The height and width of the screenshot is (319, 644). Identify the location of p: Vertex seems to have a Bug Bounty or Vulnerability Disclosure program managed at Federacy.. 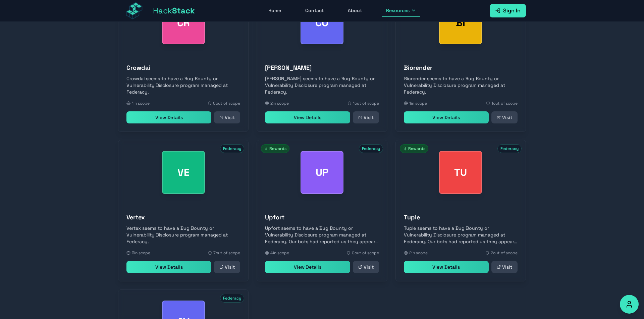
(183, 235).